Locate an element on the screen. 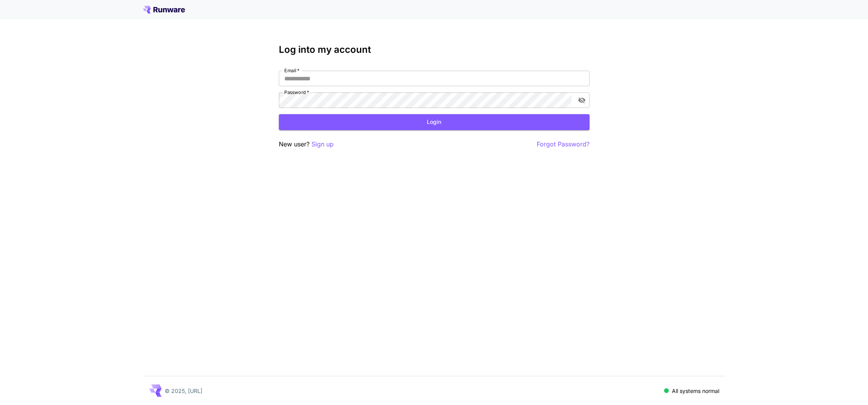 This screenshot has width=868, height=405. h3: Log into my account is located at coordinates (434, 49).